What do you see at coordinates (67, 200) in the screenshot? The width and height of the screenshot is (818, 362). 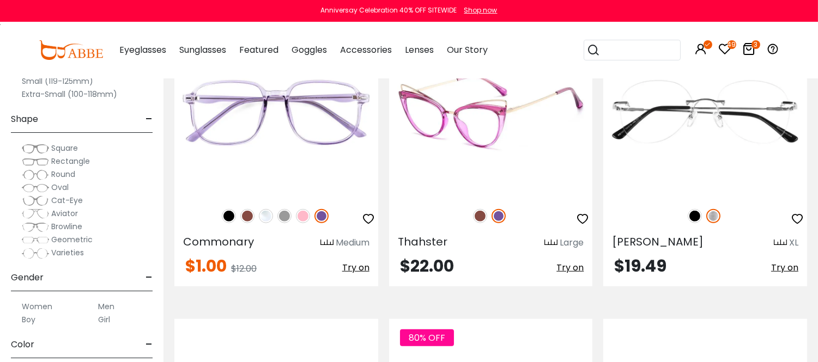 I see `span: Cat-Eye` at bounding box center [67, 200].